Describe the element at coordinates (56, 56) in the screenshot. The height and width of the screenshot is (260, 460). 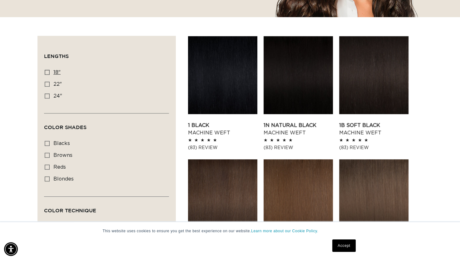
I see `span: Lengths` at that location.